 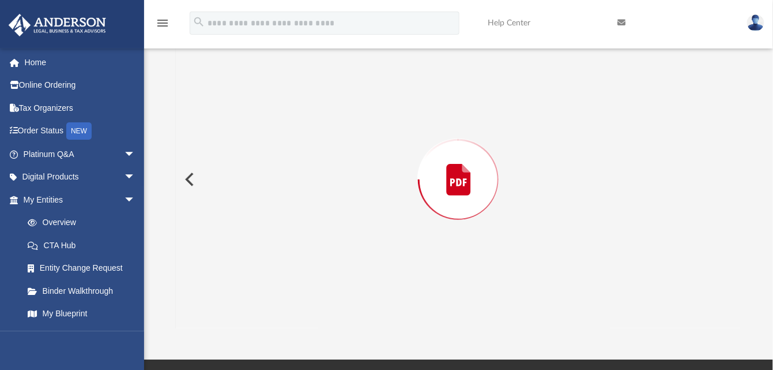 I want to click on a: menu, so click(x=163, y=26).